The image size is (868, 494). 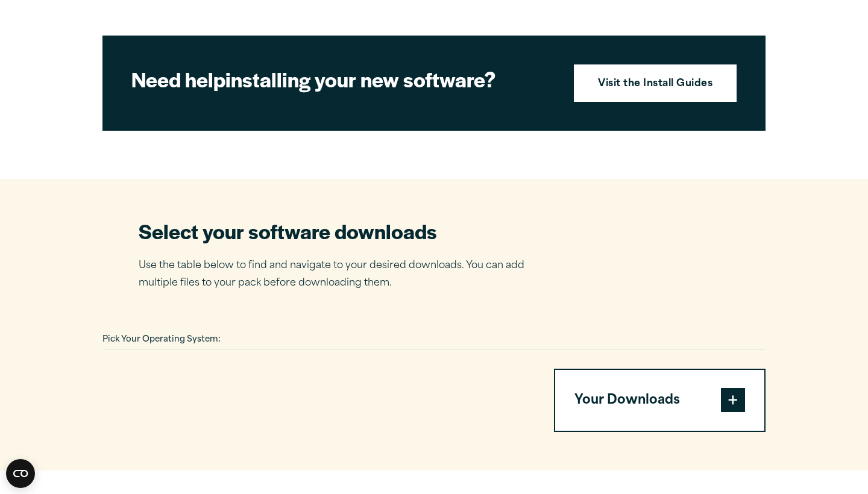 What do you see at coordinates (655, 83) in the screenshot?
I see `a: Visit the Install Guides` at bounding box center [655, 83].